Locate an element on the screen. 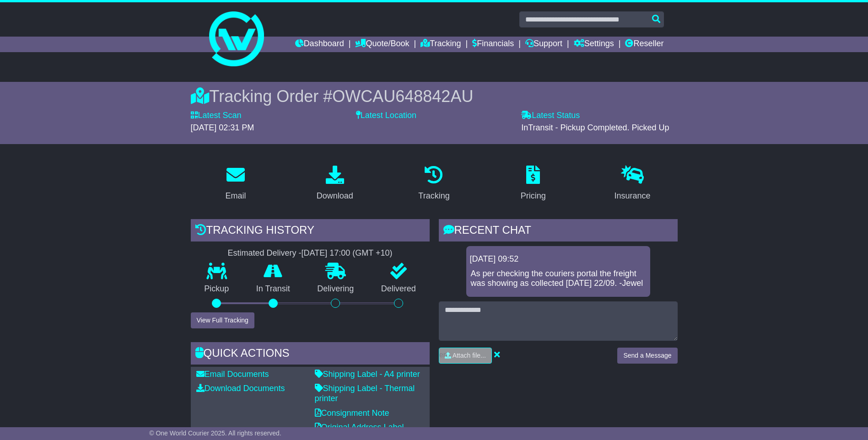 The height and width of the screenshot is (440, 868). a: Original Address Label is located at coordinates (359, 427).